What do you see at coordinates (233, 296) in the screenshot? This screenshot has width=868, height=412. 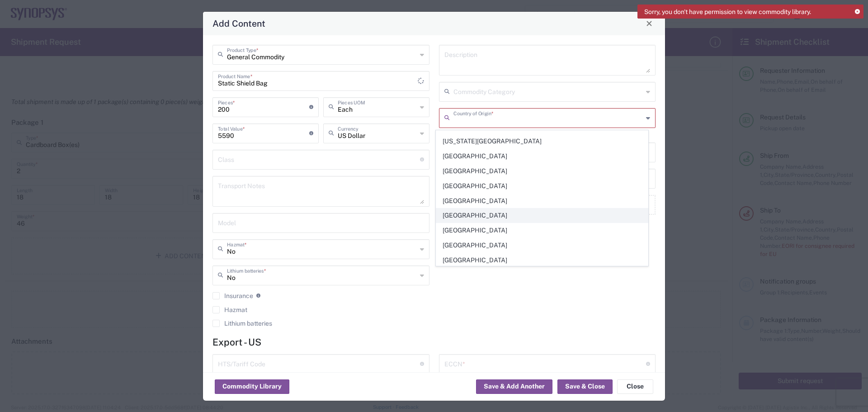 I see `label: Insurance` at bounding box center [233, 296].